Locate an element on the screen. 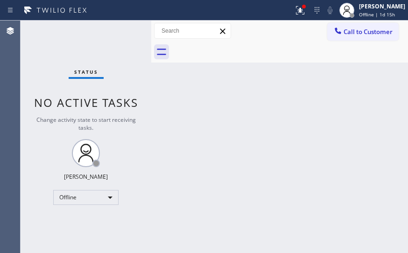  span: Offline | 1d 15h is located at coordinates (376, 14).